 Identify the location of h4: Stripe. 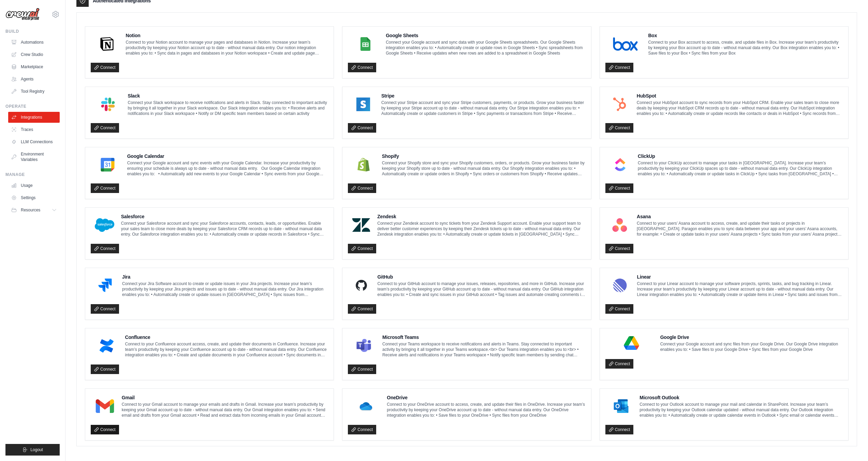
(483, 96).